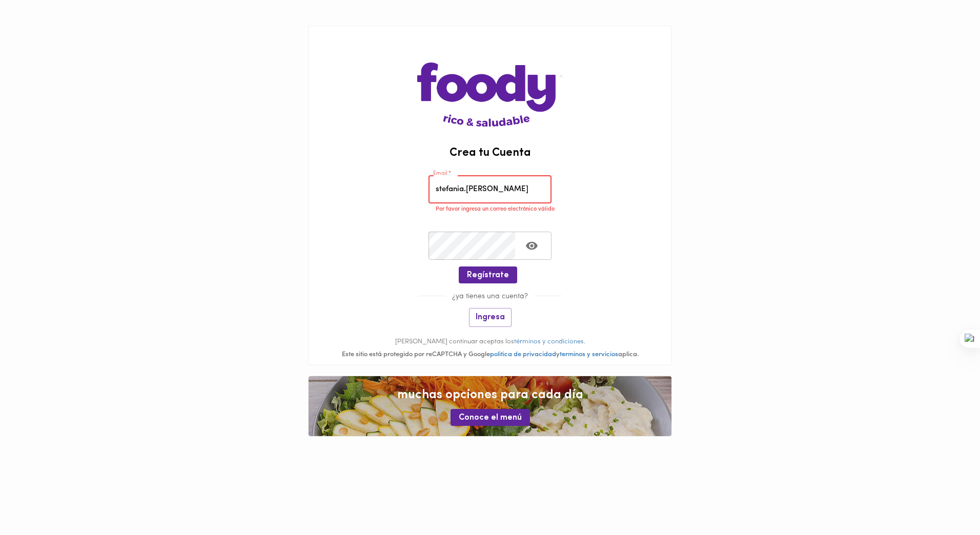 This screenshot has height=535, width=980. Describe the element at coordinates (490, 76) in the screenshot. I see `img: logo-main-page.png` at that location.